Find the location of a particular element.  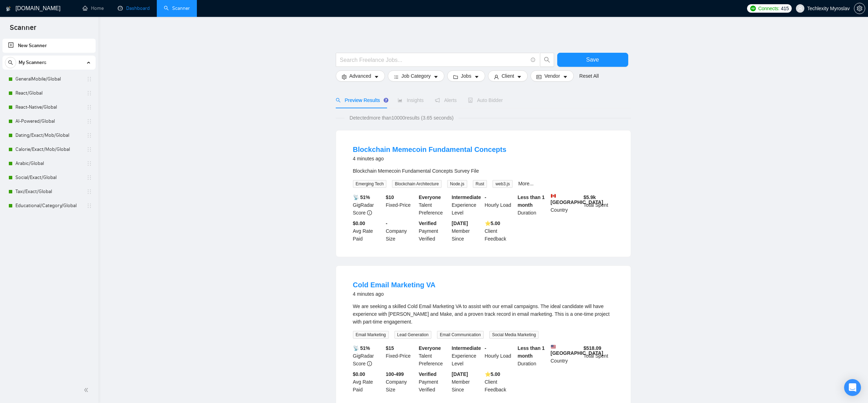

a: Calorie/Exact/Mob/Global is located at coordinates (49, 149).